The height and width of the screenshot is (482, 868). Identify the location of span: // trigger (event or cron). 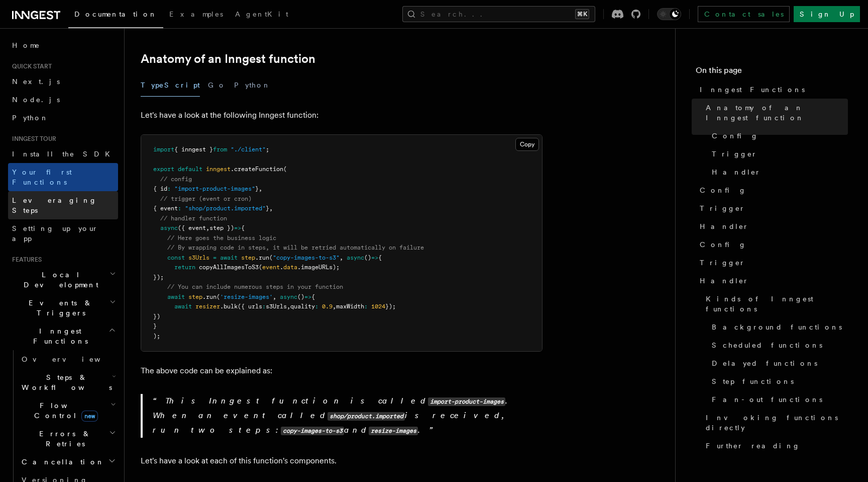
(206, 198).